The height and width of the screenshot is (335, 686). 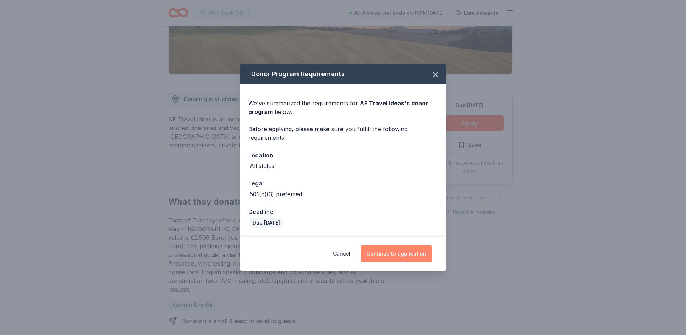 I want to click on div: Location, so click(x=343, y=155).